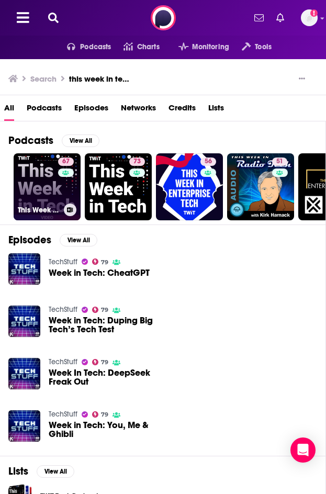 This screenshot has width=326, height=494. What do you see at coordinates (44, 110) in the screenshot?
I see `a: Podcasts` at bounding box center [44, 110].